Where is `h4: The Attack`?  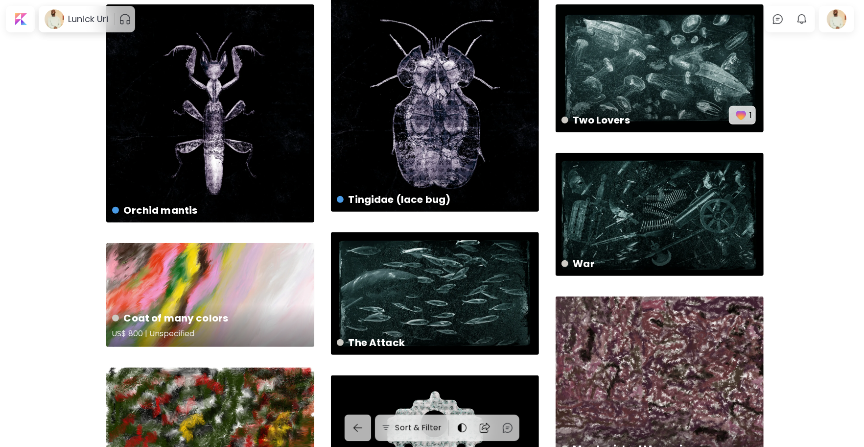
h4: The Attack is located at coordinates (434, 342).